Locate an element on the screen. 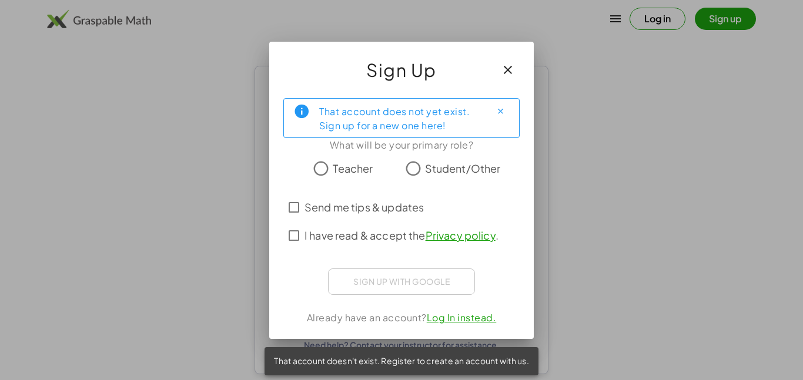  span: Teacher is located at coordinates (353, 168).